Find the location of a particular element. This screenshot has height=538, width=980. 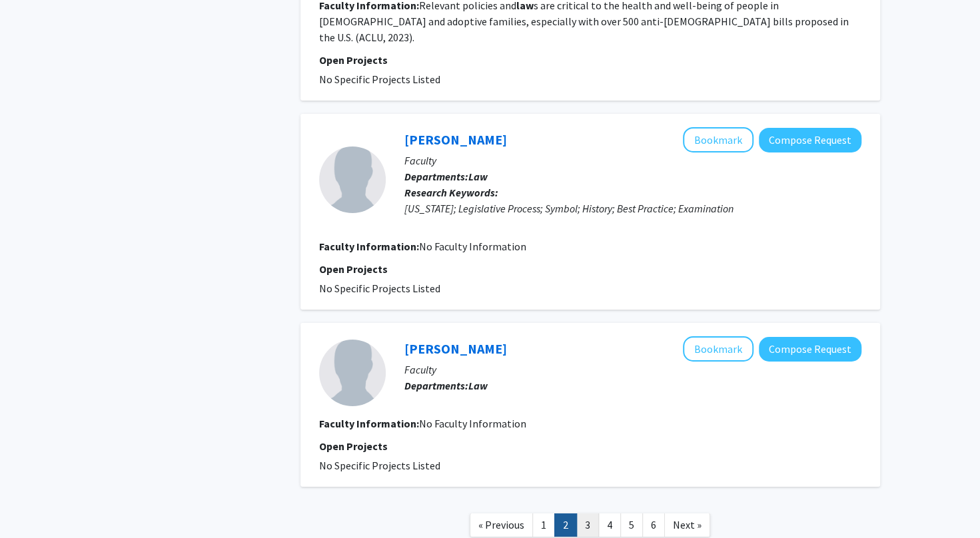

span: Next » is located at coordinates (687, 525).